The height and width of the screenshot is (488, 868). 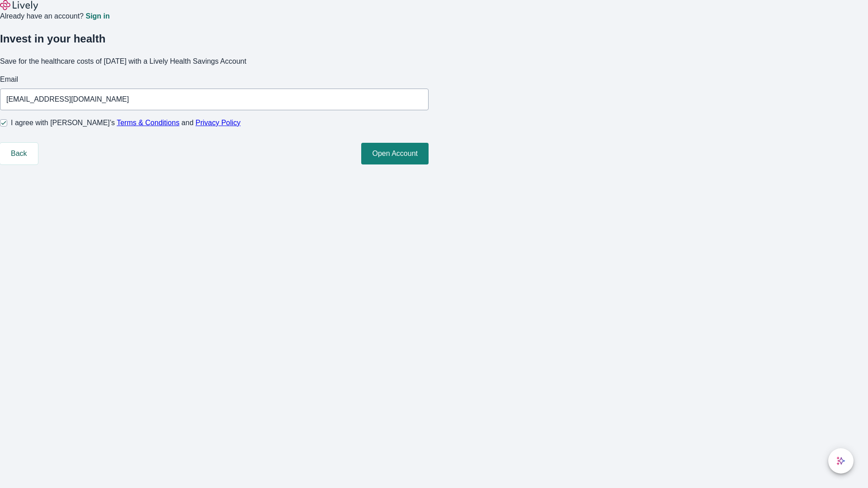 What do you see at coordinates (148, 122) in the screenshot?
I see `a: Terms & Conditions` at bounding box center [148, 122].